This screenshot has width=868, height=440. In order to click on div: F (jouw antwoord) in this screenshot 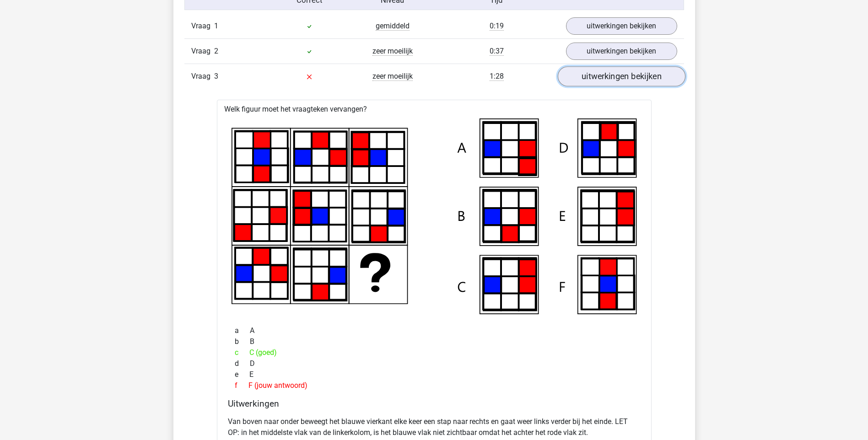, I will do `click(434, 386)`.